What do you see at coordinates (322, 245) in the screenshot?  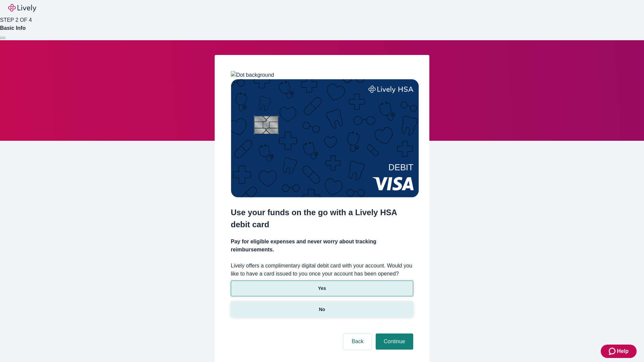 I see `h4: Pay for eligible expenses and never worry about tracking reimbursements.` at bounding box center [322, 245].